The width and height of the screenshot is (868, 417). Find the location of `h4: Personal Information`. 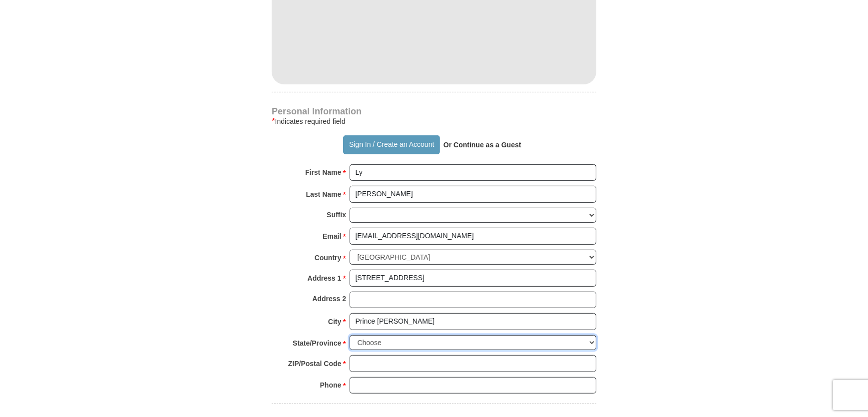

h4: Personal Information is located at coordinates (434, 111).